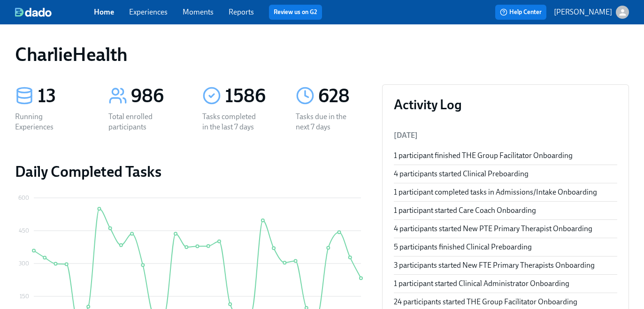 This screenshot has width=644, height=309. I want to click on h2: Daily Completed Tasks, so click(191, 171).